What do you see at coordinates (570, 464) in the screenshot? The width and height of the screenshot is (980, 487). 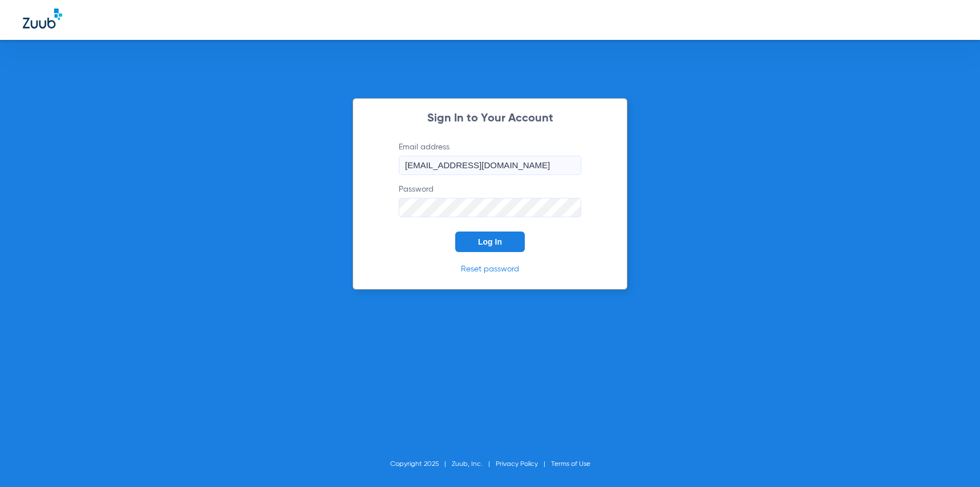 I see `a: Terms of Use` at bounding box center [570, 464].